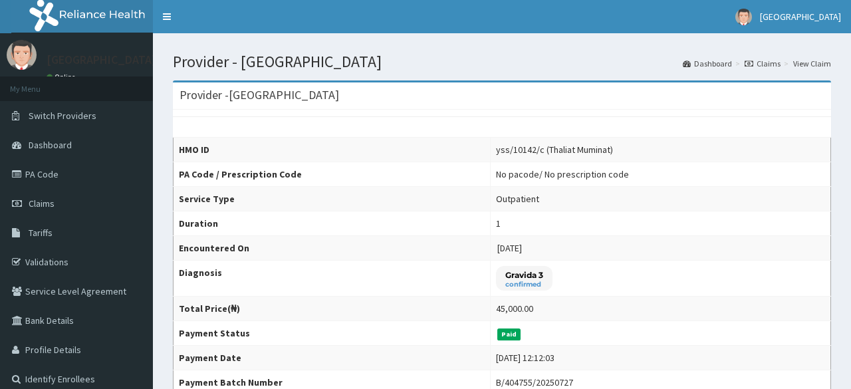 This screenshot has height=389, width=851. What do you see at coordinates (332, 279) in the screenshot?
I see `th: Diagnosis` at bounding box center [332, 279].